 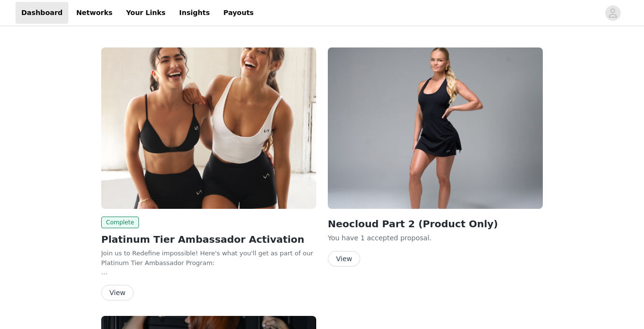 I want to click on a: Dashboard, so click(x=41, y=13).